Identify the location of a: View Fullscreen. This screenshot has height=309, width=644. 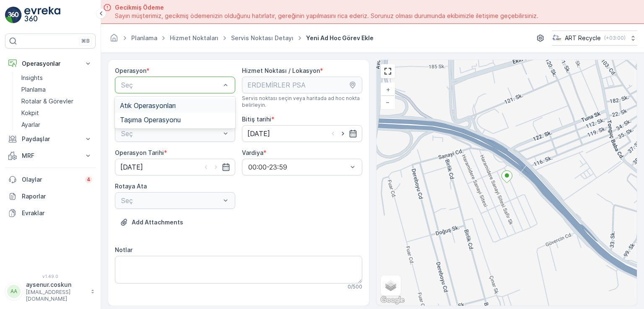
(388, 71).